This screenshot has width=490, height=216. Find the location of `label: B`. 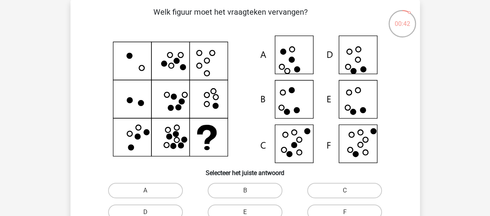

label: B is located at coordinates (245, 191).